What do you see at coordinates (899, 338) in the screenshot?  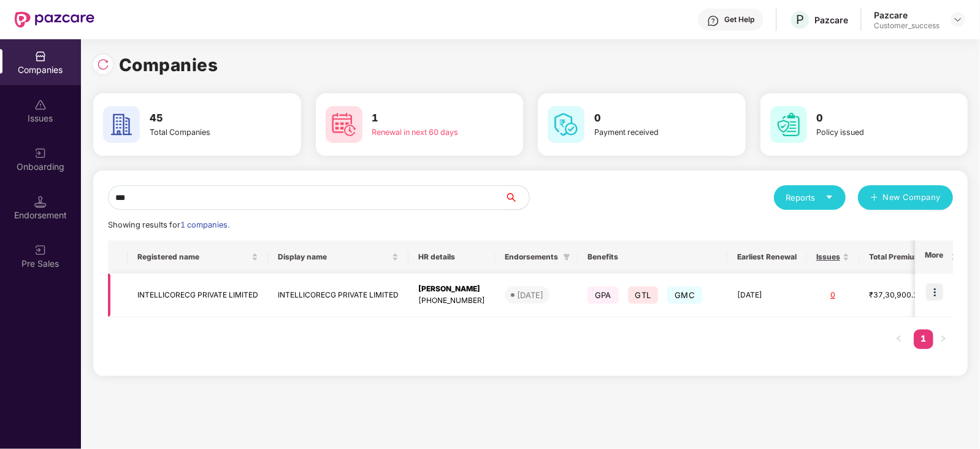 I see `span: left` at bounding box center [899, 338].